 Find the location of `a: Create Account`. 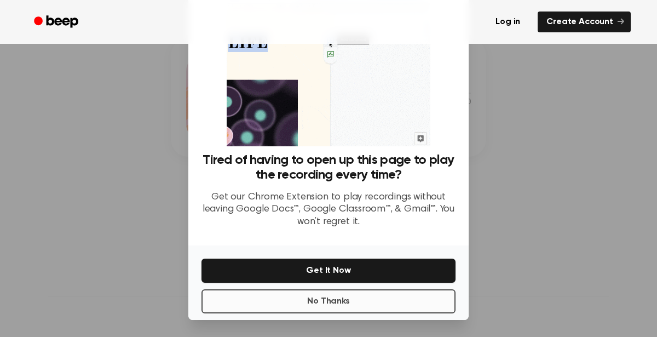

a: Create Account is located at coordinates (584, 22).